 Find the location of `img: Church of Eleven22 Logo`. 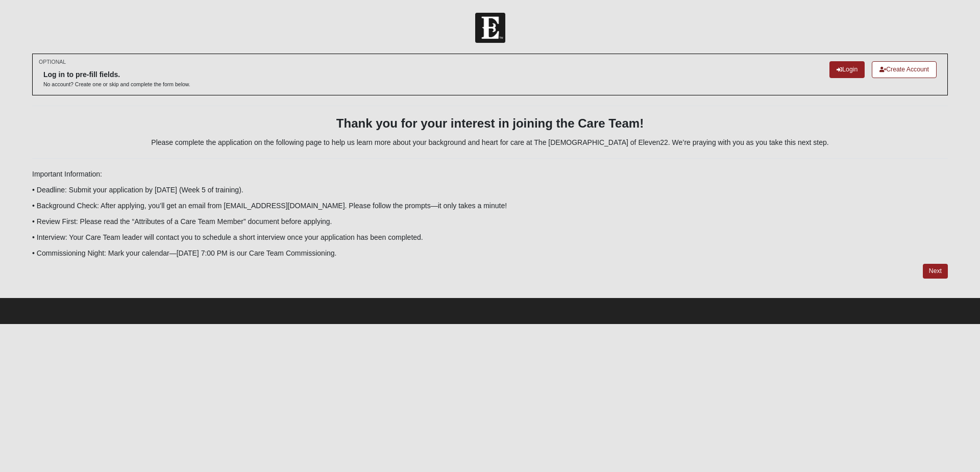

img: Church of Eleven22 Logo is located at coordinates (490, 28).